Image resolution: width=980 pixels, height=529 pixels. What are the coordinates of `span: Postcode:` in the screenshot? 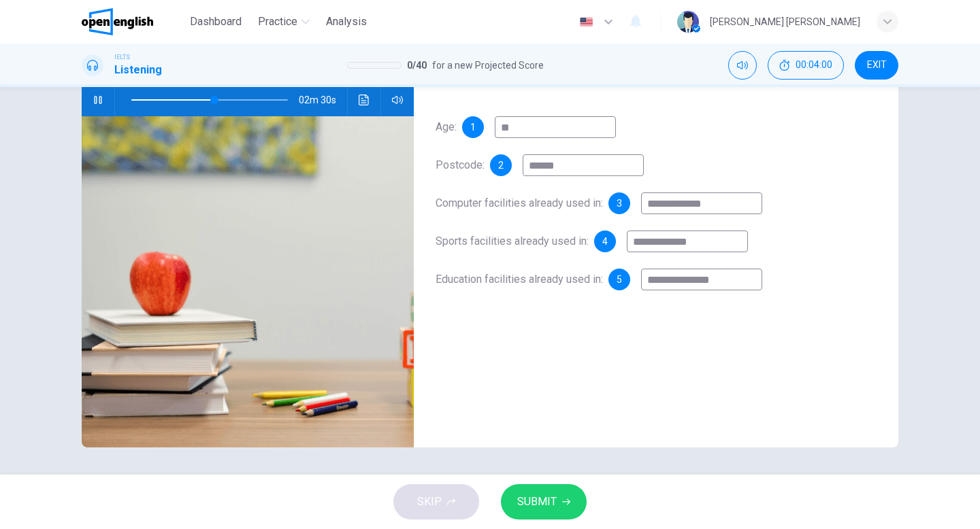 It's located at (460, 165).